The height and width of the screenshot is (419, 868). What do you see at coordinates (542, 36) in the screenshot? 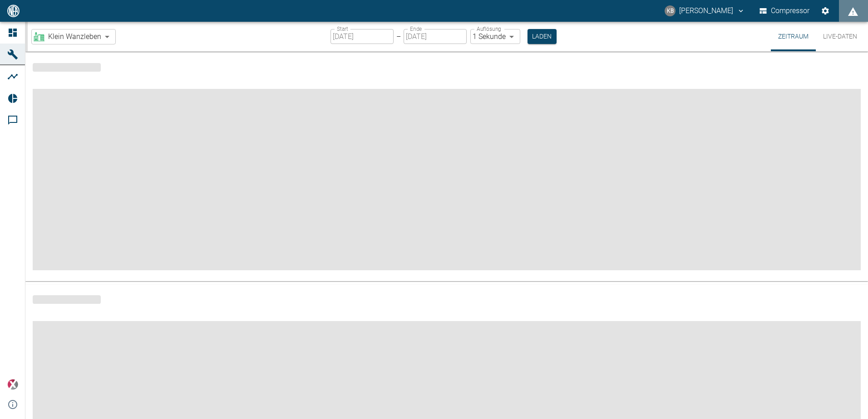
I see `button: Laden` at bounding box center [542, 36].